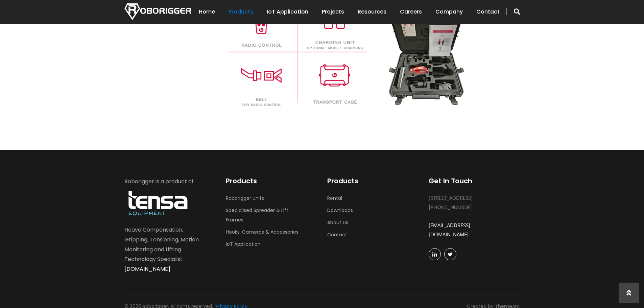 The height and width of the screenshot is (308, 644). What do you see at coordinates (333, 12) in the screenshot?
I see `a: Projects` at bounding box center [333, 12].